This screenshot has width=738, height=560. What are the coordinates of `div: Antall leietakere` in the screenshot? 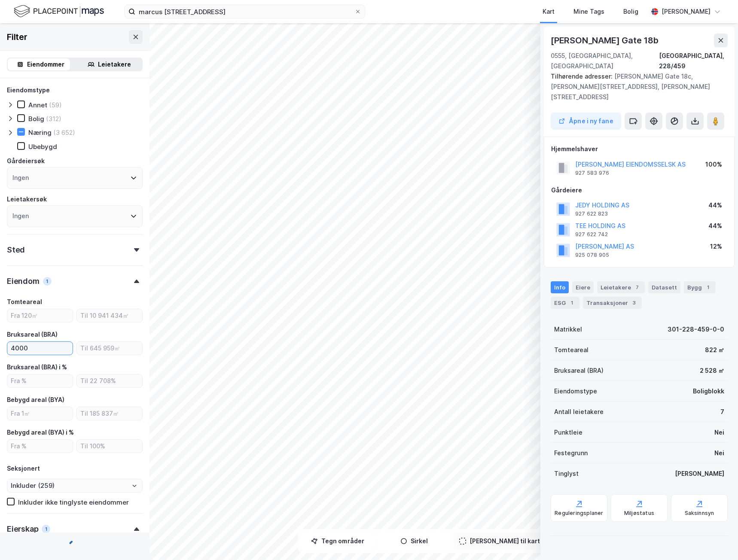 It's located at (579, 412).